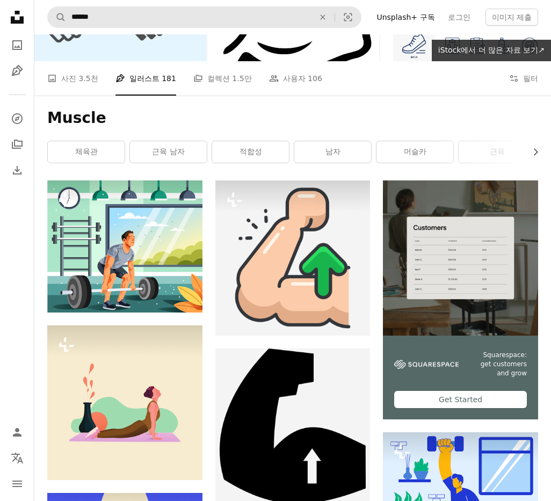 The width and height of the screenshot is (551, 501). What do you see at coordinates (426, 365) in the screenshot?
I see `img: file-1747939142011-51e5cc87e3c9` at bounding box center [426, 365].